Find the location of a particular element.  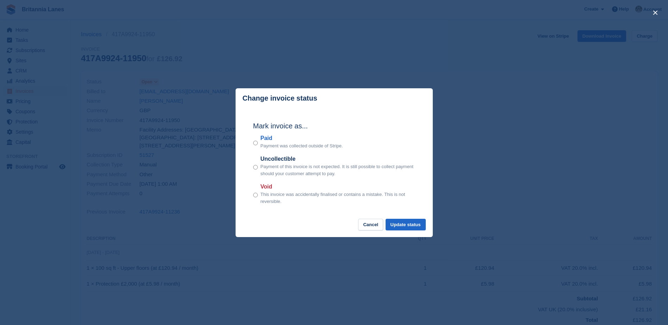

p: Payment of this invoice is not expected. It is still possible to collect payment should your cust... is located at coordinates (338, 170).